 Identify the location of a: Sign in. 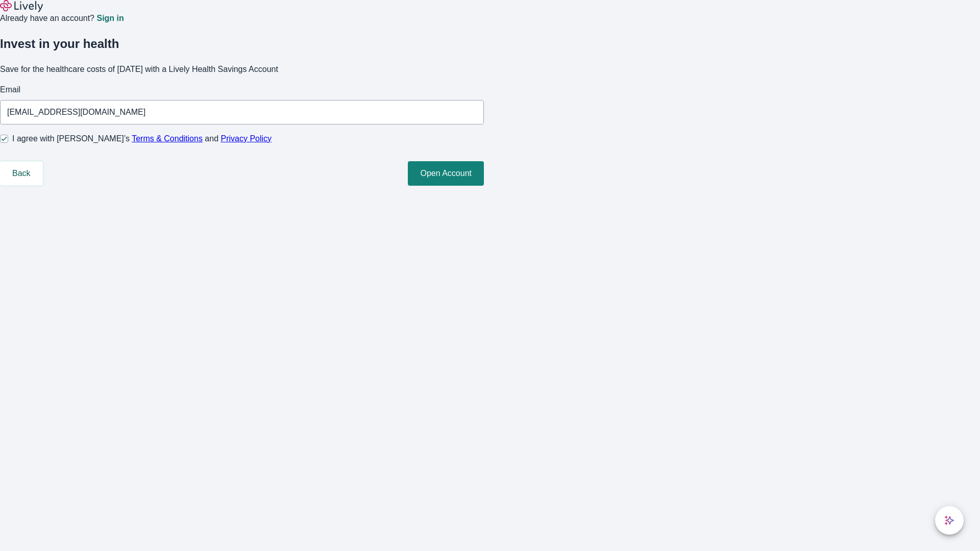
(109, 18).